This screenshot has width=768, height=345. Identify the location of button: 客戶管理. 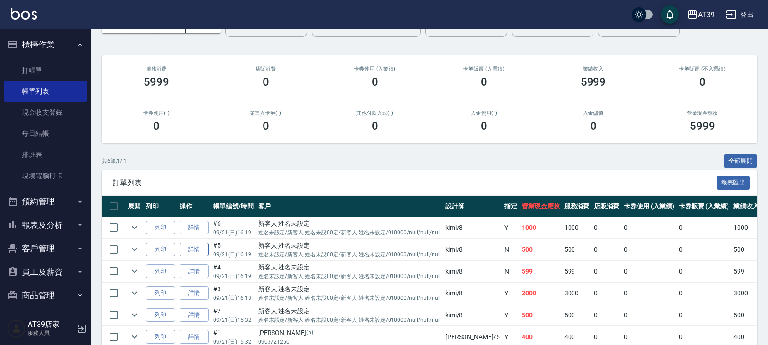
(45, 248).